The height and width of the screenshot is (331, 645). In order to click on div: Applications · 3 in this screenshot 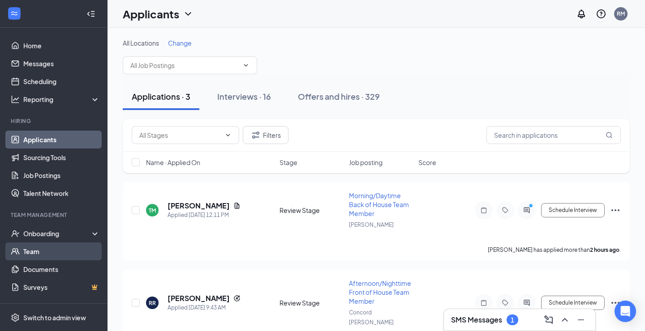, I will do `click(161, 96)`.